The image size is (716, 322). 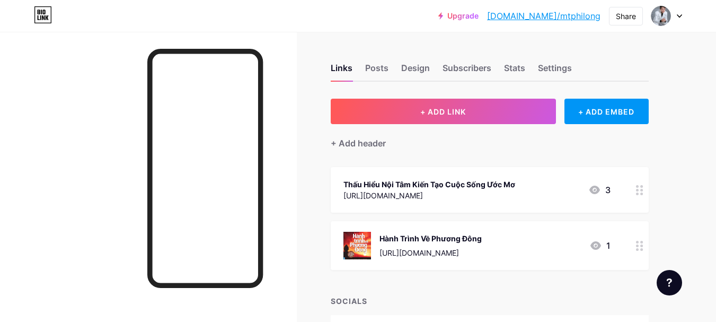 I want to click on div: Share, so click(x=626, y=16).